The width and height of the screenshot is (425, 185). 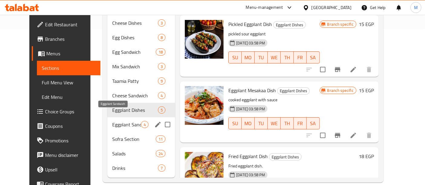 What do you see at coordinates (141, 110) in the screenshot?
I see `div: Eggplant Dishes5` at bounding box center [141, 110].